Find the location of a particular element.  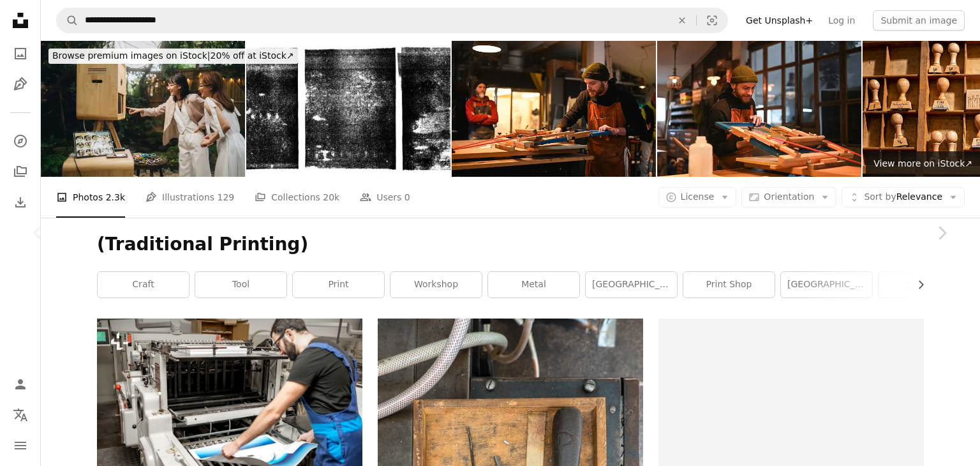

img: collection of highly detailed letterpress print or rolled ink textures isolated over white, grung... is located at coordinates (348, 109).